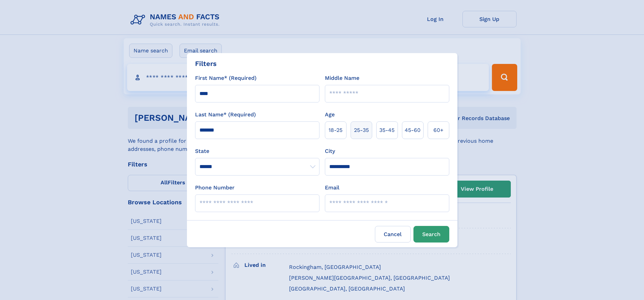 The width and height of the screenshot is (644, 300). I want to click on label: Middle Name, so click(342, 78).